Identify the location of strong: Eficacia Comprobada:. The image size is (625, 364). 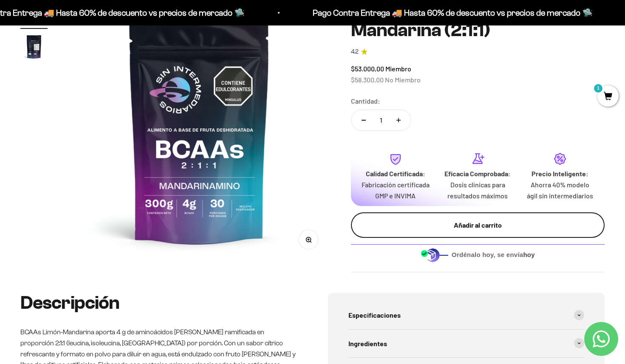
(478, 173).